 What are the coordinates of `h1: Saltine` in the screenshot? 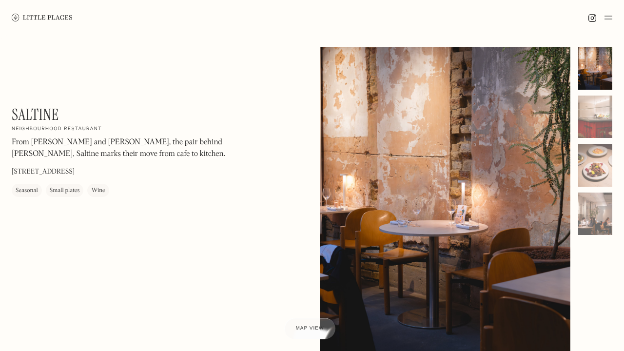 It's located at (35, 115).